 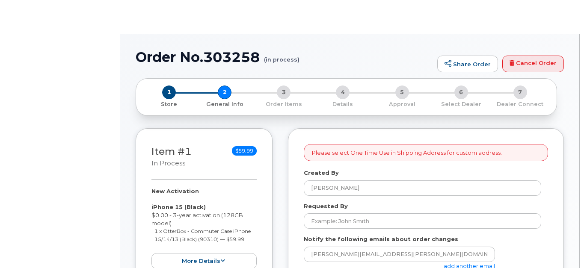 What do you see at coordinates (533, 64) in the screenshot?
I see `a: Cancel Order` at bounding box center [533, 64].